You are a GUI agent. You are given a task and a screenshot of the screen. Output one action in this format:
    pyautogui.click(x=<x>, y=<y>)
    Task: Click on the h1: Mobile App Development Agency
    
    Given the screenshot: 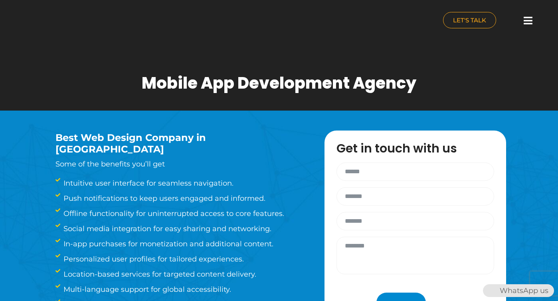 What is the action you would take?
    pyautogui.click(x=279, y=83)
    